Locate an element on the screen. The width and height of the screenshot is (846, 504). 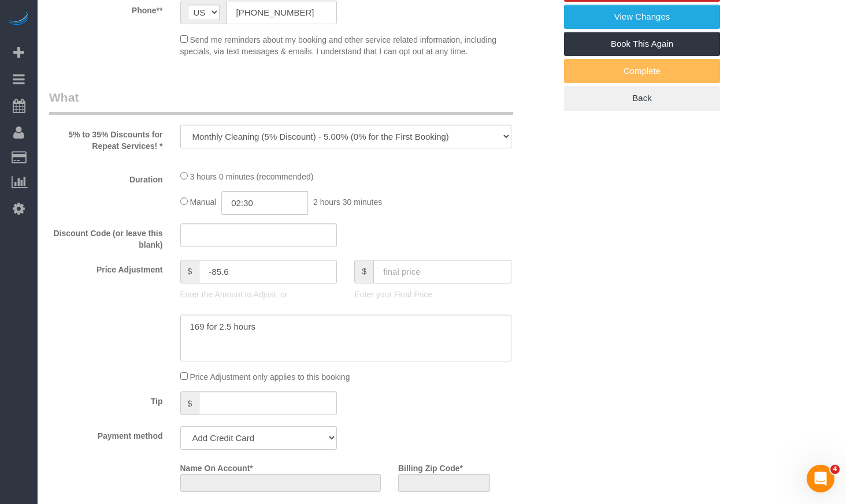
label: Discount Code (or leave this blank) is located at coordinates (106, 237).